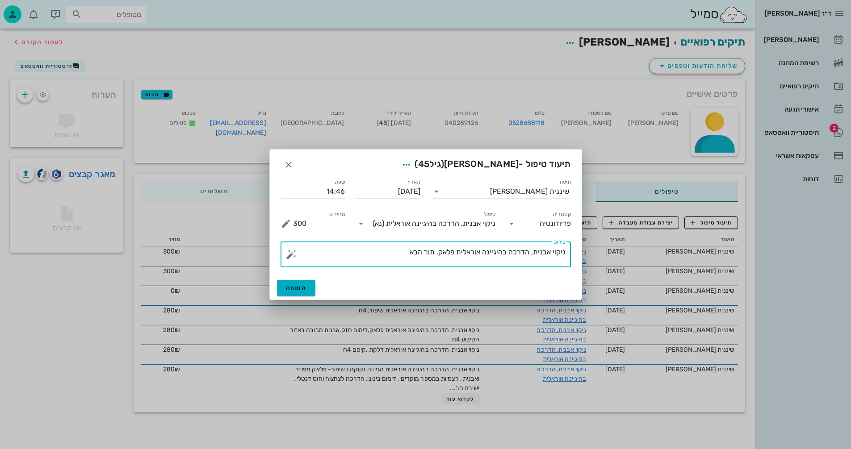 The height and width of the screenshot is (449, 851). What do you see at coordinates (561, 214) in the screenshot?
I see `label: קטגוריה` at bounding box center [561, 214].